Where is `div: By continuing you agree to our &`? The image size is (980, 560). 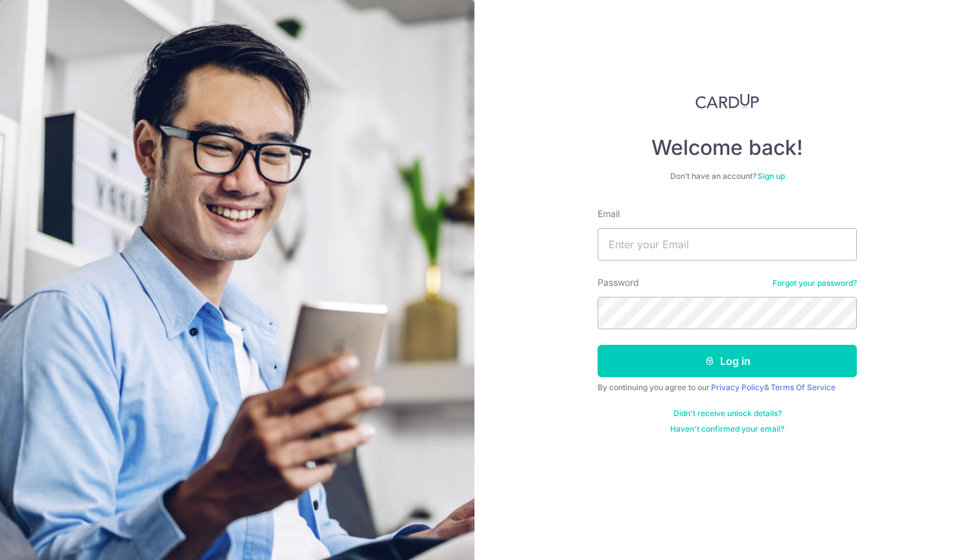
div: By continuing you agree to our & is located at coordinates (727, 388).